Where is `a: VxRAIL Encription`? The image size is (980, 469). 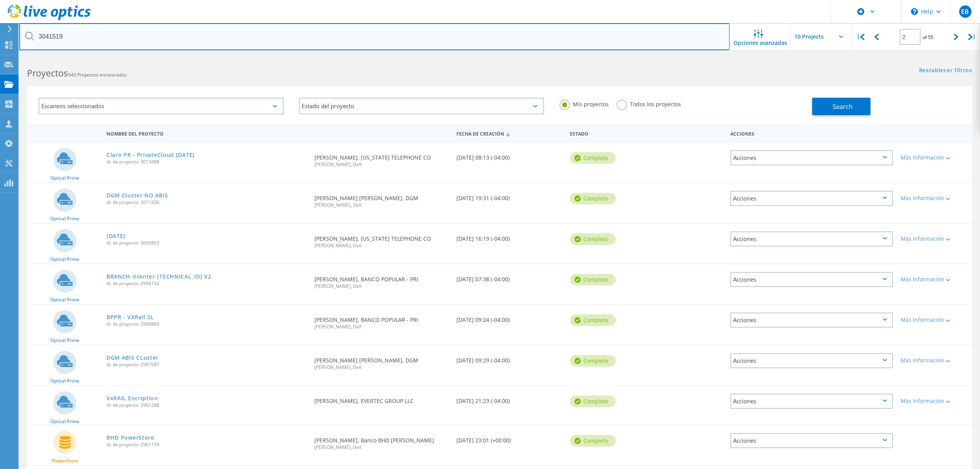 a: VxRAIL Encription is located at coordinates (132, 398).